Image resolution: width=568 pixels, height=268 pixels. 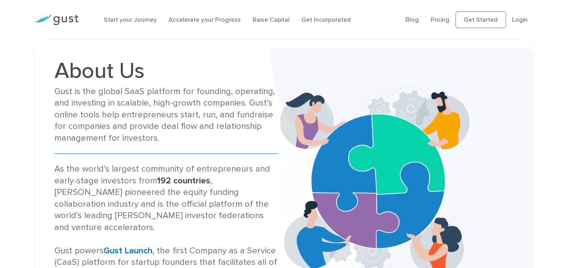 I want to click on a: Start your Journey, so click(x=130, y=19).